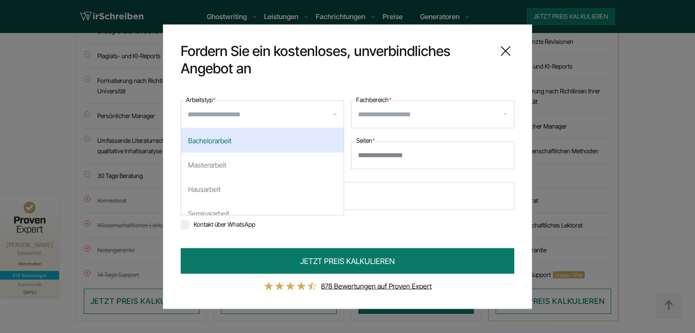 This screenshot has width=695, height=333. What do you see at coordinates (336, 60) in the screenshot?
I see `span: Fordern Sie ein kostenloses, unverbindliches Angebot an` at bounding box center [336, 60].